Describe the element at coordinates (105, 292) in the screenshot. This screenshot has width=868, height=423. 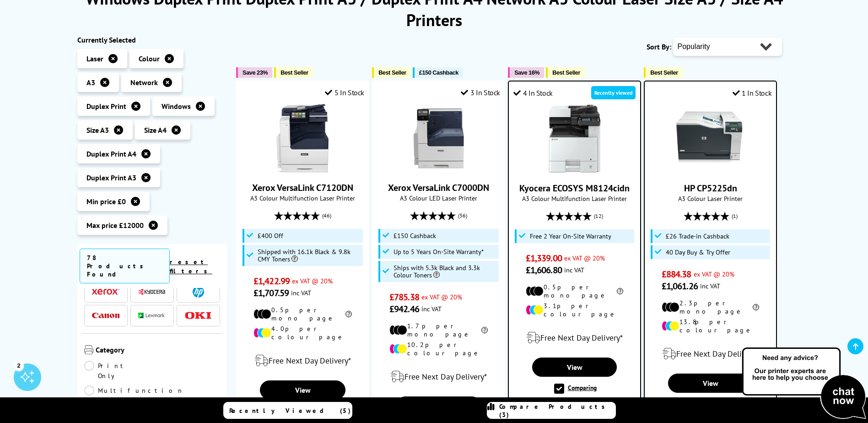
I see `a: Xerox` at that location.